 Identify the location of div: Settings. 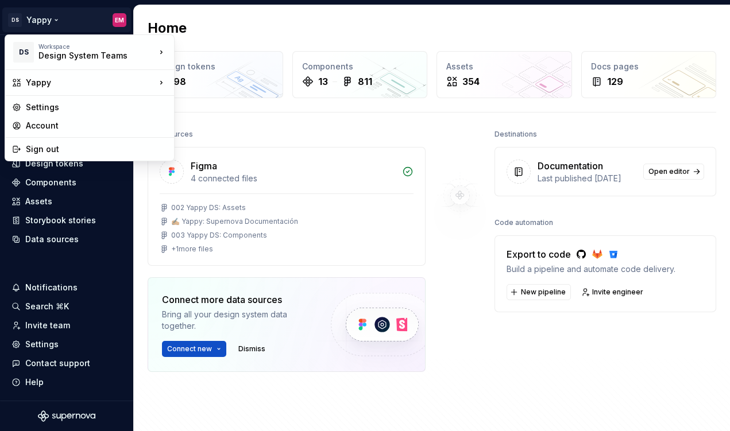
(96, 107).